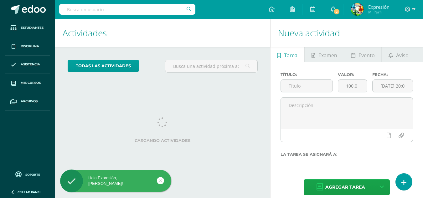 The image size is (423, 198). What do you see at coordinates (103, 66) in the screenshot?
I see `a: todas las Actividades` at bounding box center [103, 66].